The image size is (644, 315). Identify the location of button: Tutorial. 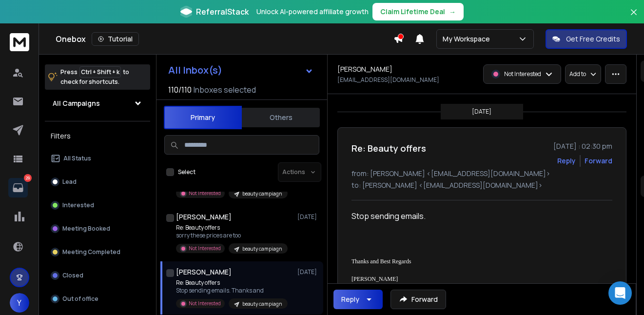
(115, 39).